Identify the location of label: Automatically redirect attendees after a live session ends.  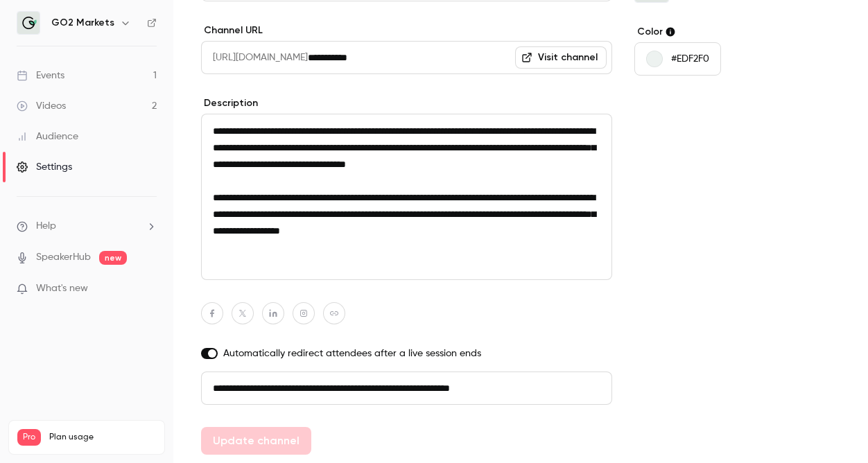
(406, 354).